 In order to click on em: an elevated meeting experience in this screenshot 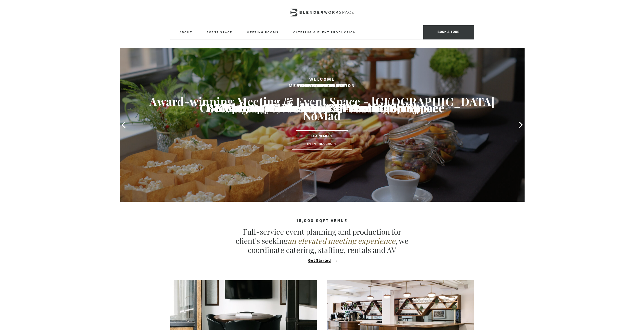, I will do `click(341, 241)`.